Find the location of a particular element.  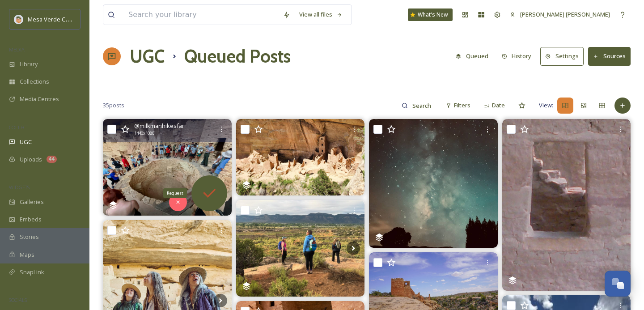

span: Uploads is located at coordinates (31, 160).